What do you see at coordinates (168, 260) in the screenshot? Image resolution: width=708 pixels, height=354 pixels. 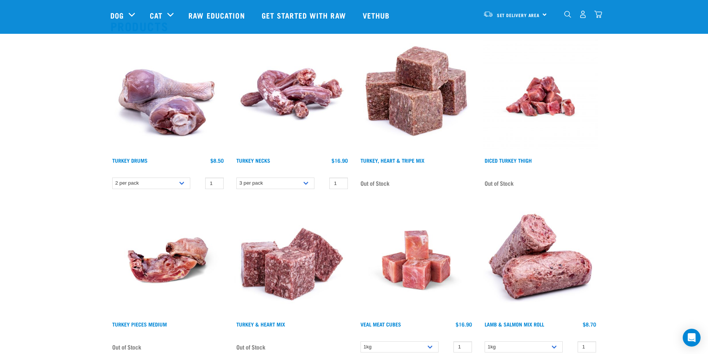 I see `img: Raw Essentials Turkey Pieces Raw Meaty Bones For Dogs` at bounding box center [168, 260].